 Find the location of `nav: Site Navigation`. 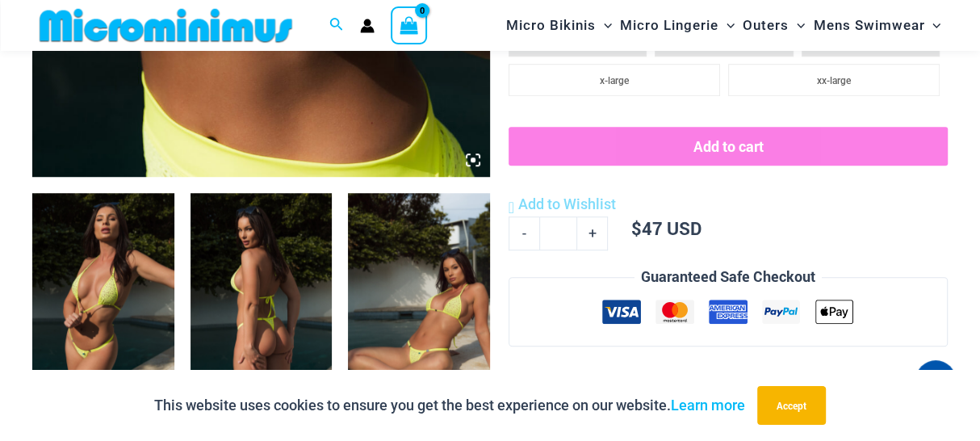

nav: Site Navigation is located at coordinates (724, 25).